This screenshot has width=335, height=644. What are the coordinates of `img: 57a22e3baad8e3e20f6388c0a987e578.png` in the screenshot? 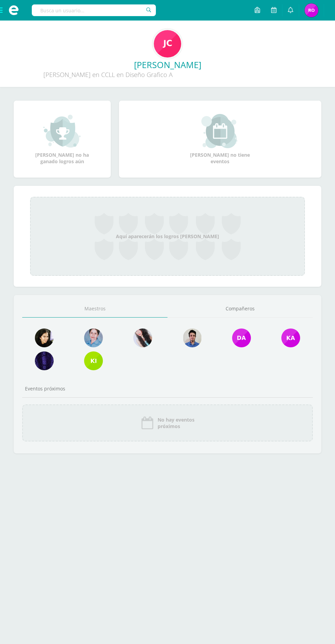 It's located at (291, 338).